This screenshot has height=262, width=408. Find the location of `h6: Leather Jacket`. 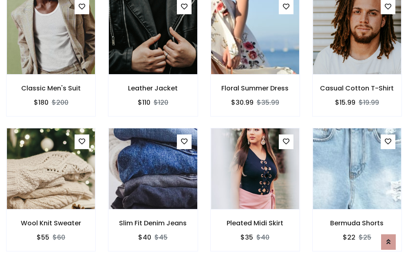

h6: Leather Jacket is located at coordinates (153, 88).